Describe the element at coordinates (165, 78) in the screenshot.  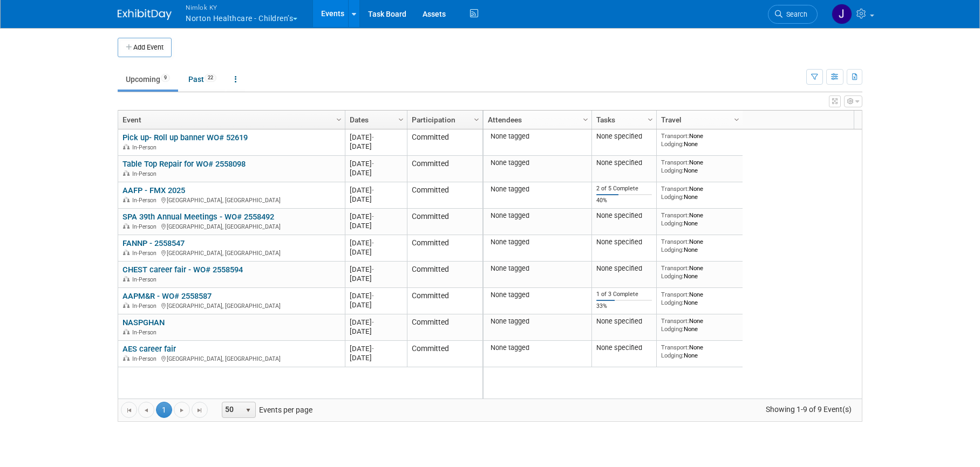
I see `span: 9` at that location.